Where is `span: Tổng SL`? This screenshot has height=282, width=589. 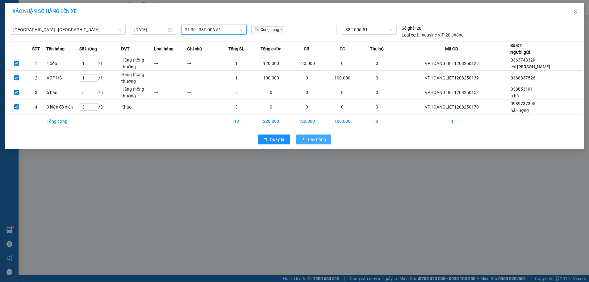
span: Tổng SL is located at coordinates (236, 49).